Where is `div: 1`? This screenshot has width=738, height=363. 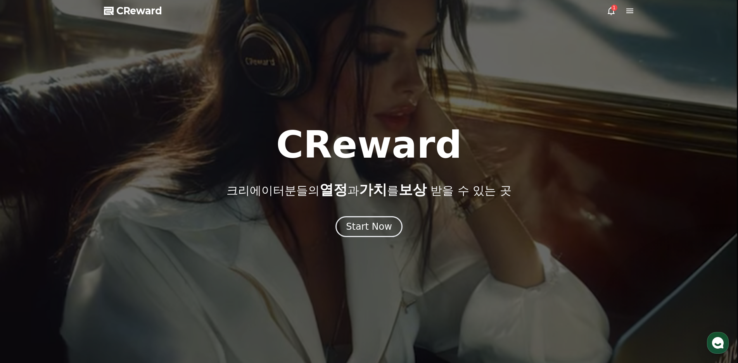 div: 1 is located at coordinates (614, 8).